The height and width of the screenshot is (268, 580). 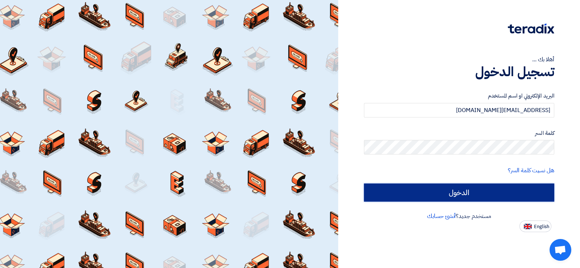 I want to click on label: كلمة السر, so click(x=459, y=133).